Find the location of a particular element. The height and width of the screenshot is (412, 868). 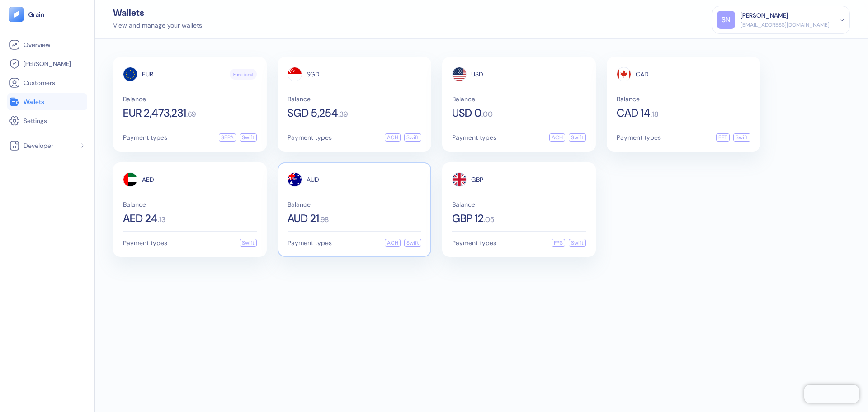

span: CAD 14 is located at coordinates (633, 113).